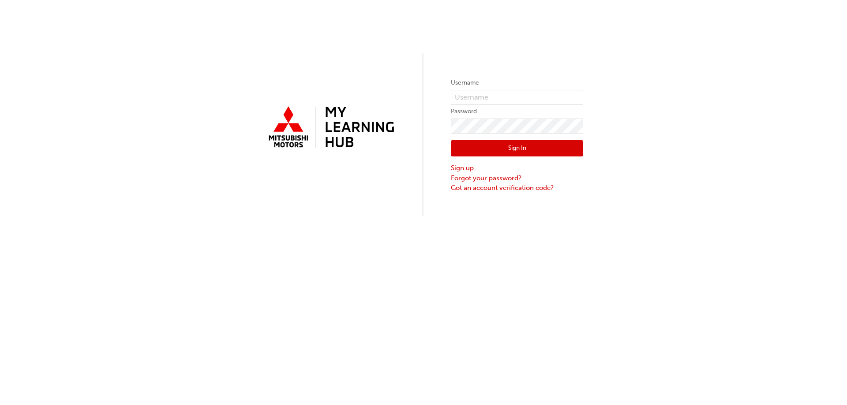 The image size is (847, 405). What do you see at coordinates (517, 149) in the screenshot?
I see `button: Sign In` at bounding box center [517, 149].